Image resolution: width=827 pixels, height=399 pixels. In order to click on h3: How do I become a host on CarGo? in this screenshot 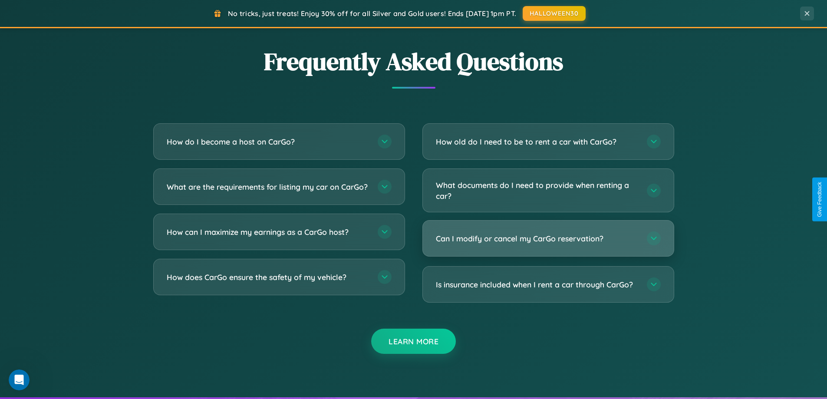, I will do `click(268, 142)`.